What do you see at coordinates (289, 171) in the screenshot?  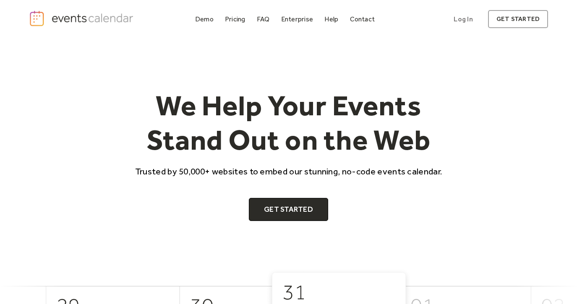 I see `p: Trusted by 50,000+ websites to embed our stunning, no-code events calendar.` at bounding box center [289, 171].